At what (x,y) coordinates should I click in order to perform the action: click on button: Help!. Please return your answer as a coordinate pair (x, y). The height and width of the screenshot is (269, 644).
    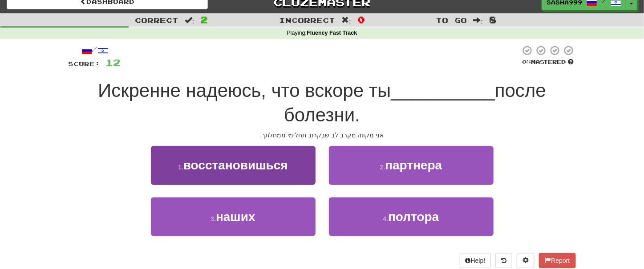
    Looking at the image, I should click on (475, 261).